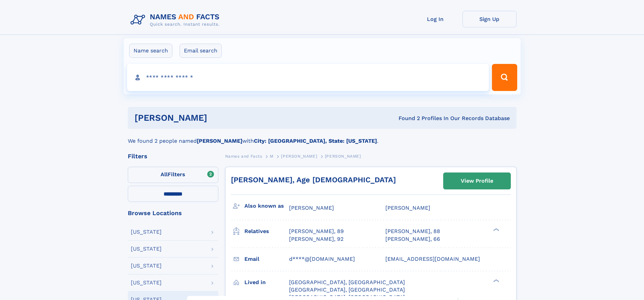 The image size is (644, 300). I want to click on span: All, so click(164, 175).